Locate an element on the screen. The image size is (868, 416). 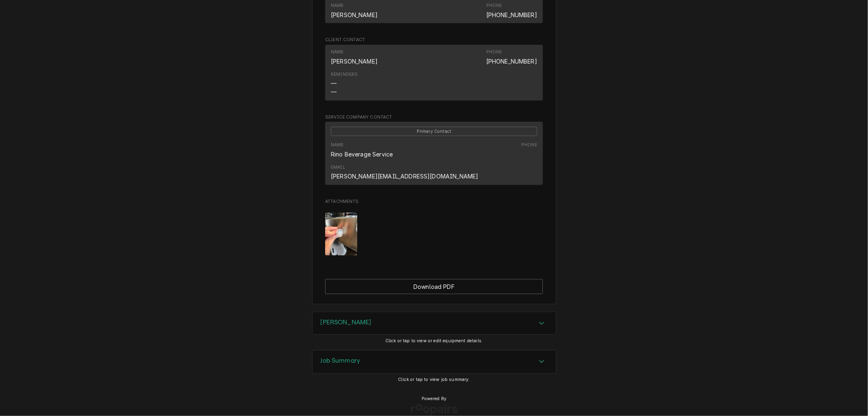
h3: Job Summary is located at coordinates (340, 360).